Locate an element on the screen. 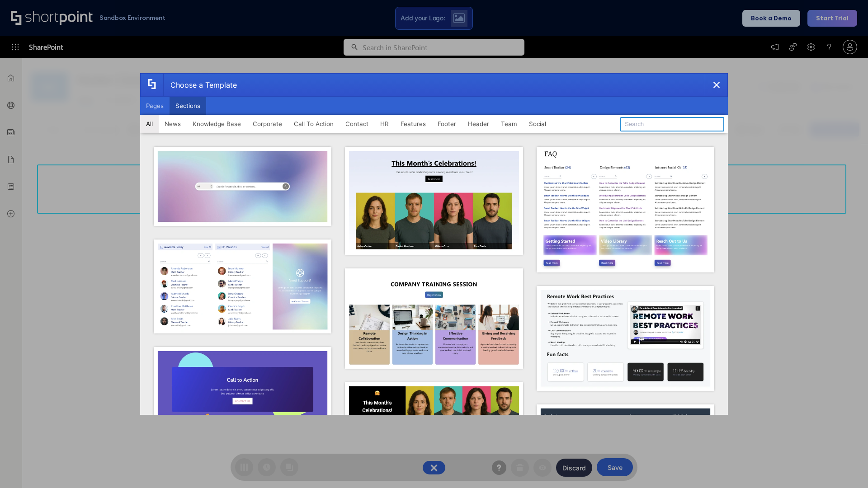  button: Social is located at coordinates (537, 124).